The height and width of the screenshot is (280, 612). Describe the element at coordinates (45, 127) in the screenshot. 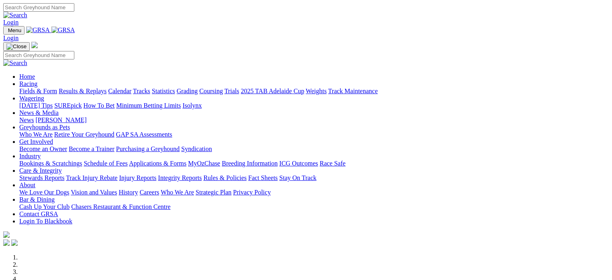

I see `a: Greyhounds as Pets` at that location.